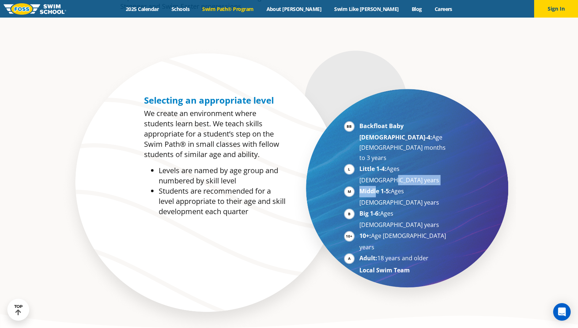  Describe the element at coordinates (562, 312) in the screenshot. I see `div: Open Intercom Messenger` at that location.